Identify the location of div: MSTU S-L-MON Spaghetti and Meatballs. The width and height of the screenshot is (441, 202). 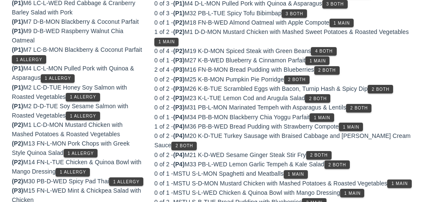
(292, 173).